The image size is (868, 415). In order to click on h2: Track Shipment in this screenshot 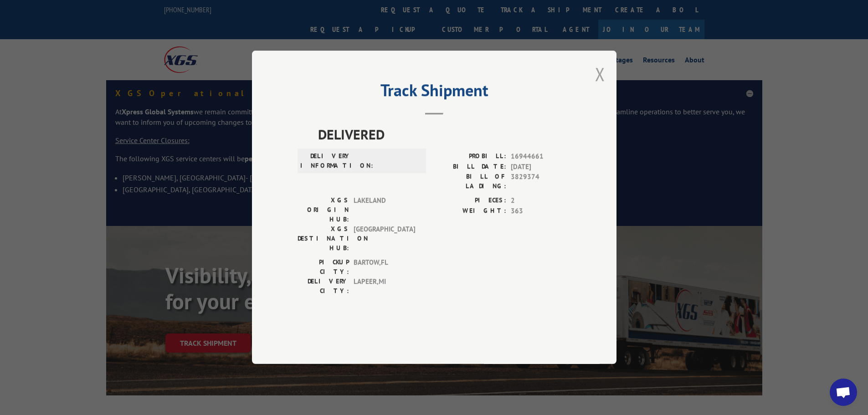, I will do `click(434, 92)`.